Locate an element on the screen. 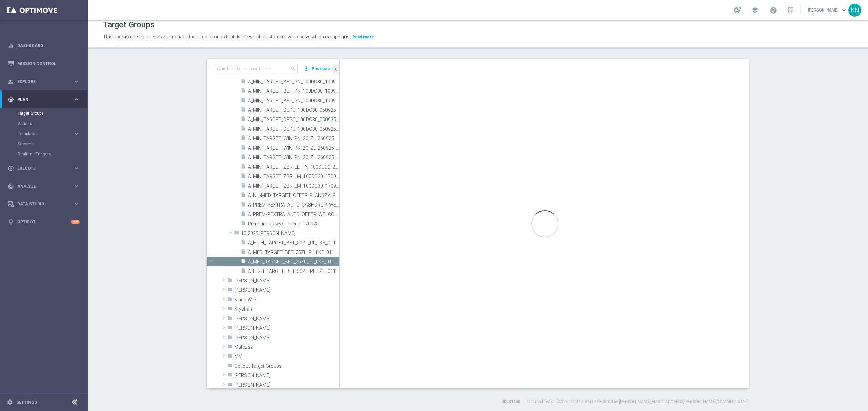 The height and width of the screenshot is (411, 868). h1: Target Groups is located at coordinates (129, 25).